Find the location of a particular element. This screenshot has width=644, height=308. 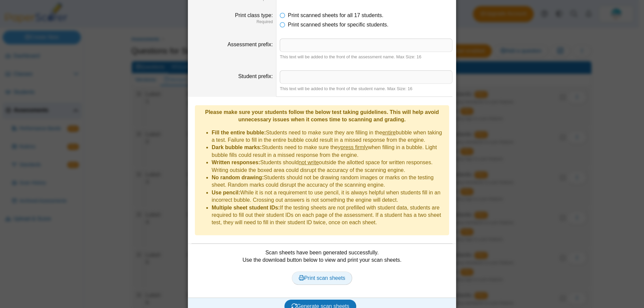

li: Students should not be drawing random images or marks on the testing sheet. Random marks could di... is located at coordinates (329, 181).